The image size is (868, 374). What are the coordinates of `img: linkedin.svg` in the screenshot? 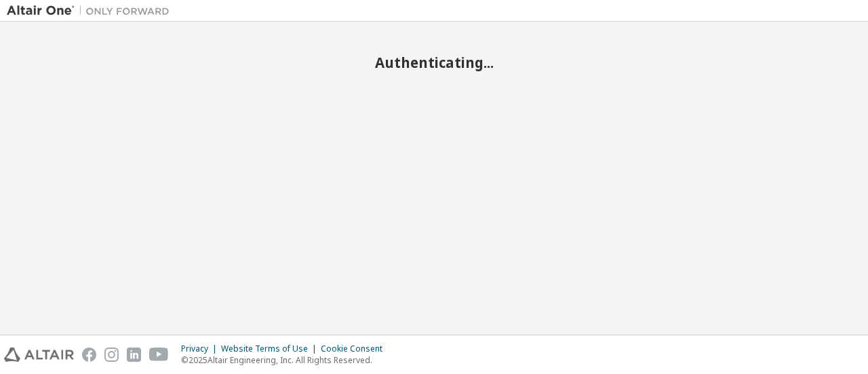 It's located at (133, 354).